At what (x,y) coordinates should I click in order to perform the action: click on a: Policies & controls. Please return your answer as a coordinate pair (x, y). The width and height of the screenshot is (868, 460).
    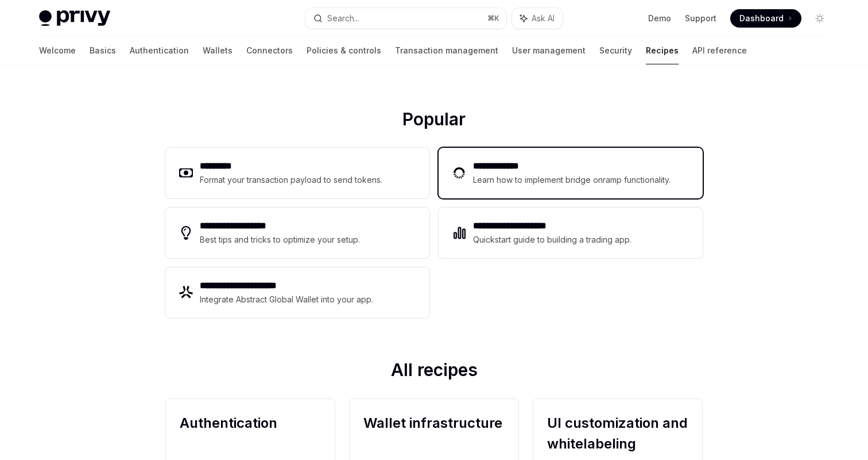
    Looking at the image, I should click on (344, 50).